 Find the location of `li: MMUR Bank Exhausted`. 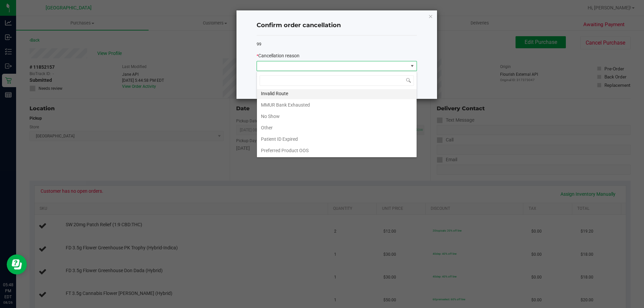

li: MMUR Bank Exhausted is located at coordinates (337, 105).